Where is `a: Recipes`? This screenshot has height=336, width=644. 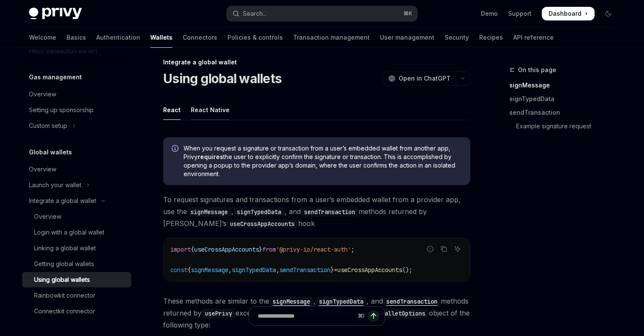 a: Recipes is located at coordinates (491, 38).